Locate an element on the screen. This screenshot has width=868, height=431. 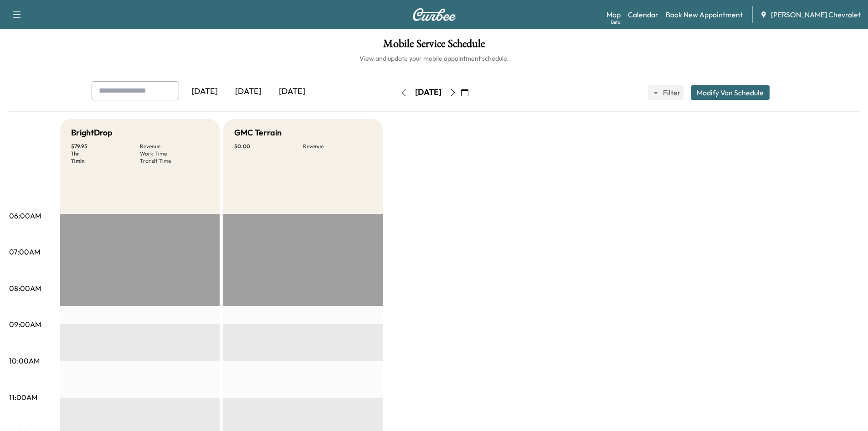
p: $ 79.95 is located at coordinates (105, 146).